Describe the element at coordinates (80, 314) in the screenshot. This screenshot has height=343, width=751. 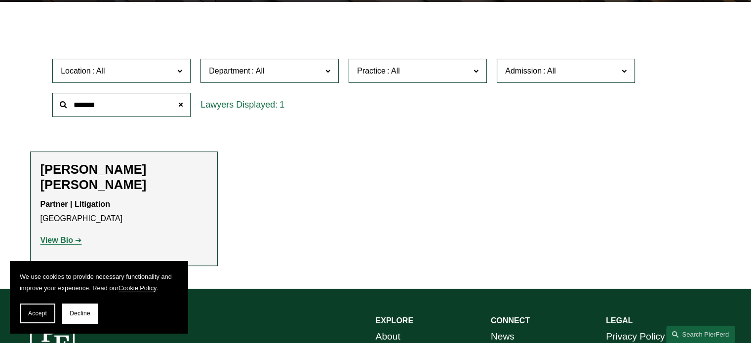
I see `button: Decline` at that location.